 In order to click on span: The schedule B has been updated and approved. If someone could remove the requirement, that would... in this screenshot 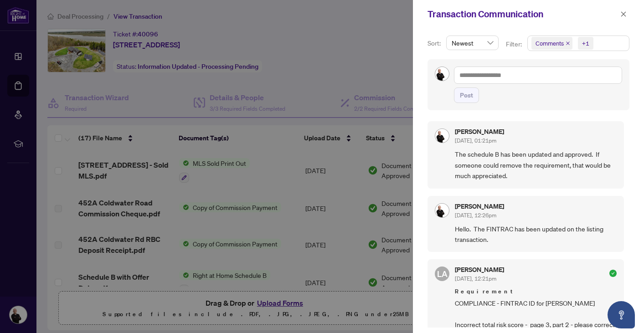, I will do `click(535, 165)`.